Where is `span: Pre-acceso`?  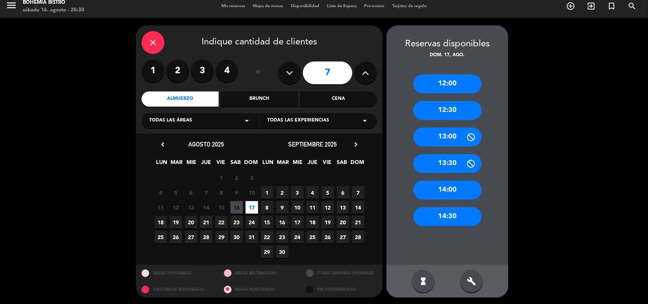
span: Pre-acceso is located at coordinates (374, 6).